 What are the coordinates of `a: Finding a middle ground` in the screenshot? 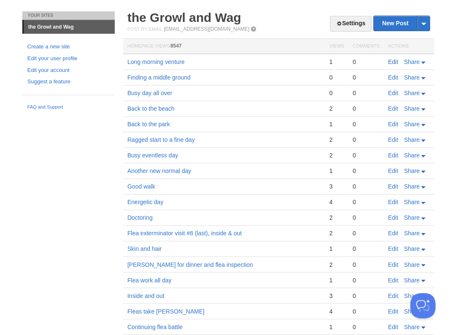 It's located at (159, 77).